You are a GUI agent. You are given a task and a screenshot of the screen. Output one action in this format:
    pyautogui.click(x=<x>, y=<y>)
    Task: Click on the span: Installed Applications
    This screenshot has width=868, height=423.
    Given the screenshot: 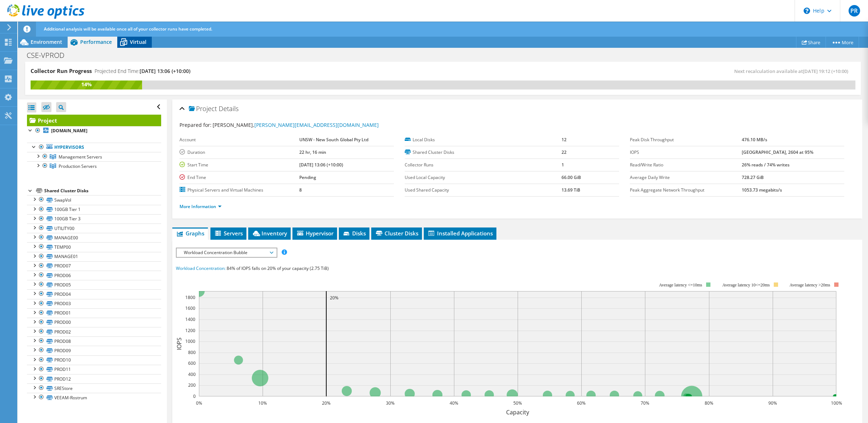 What is the action you would take?
    pyautogui.click(x=460, y=233)
    